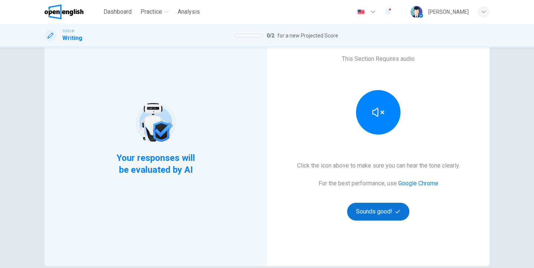 The height and width of the screenshot is (268, 534). I want to click on span: for a new Projected Score, so click(308, 36).